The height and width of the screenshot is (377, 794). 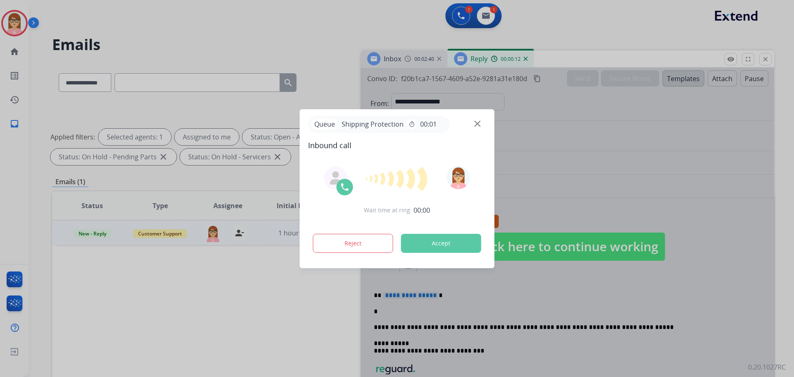 What do you see at coordinates (325, 124) in the screenshot?
I see `p: Queue` at bounding box center [325, 124].